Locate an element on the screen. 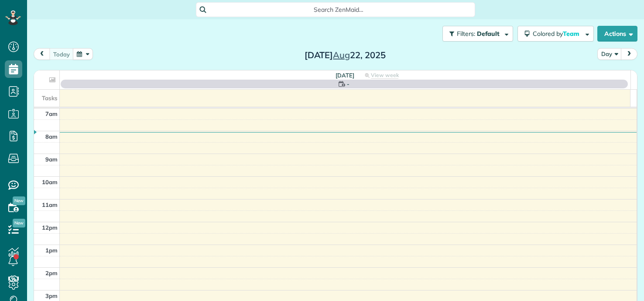 This screenshot has width=644, height=301. button: Day is located at coordinates (609, 53).